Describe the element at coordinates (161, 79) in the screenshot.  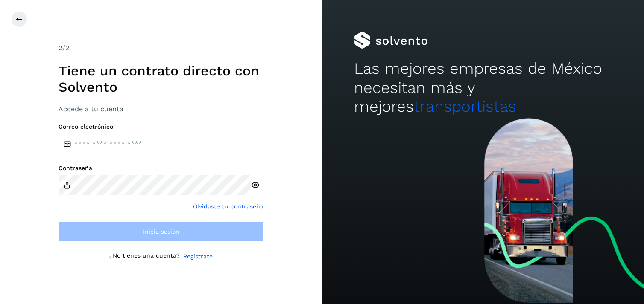
I see `h1: Tiene un contrato directo con Solvento` at that location.